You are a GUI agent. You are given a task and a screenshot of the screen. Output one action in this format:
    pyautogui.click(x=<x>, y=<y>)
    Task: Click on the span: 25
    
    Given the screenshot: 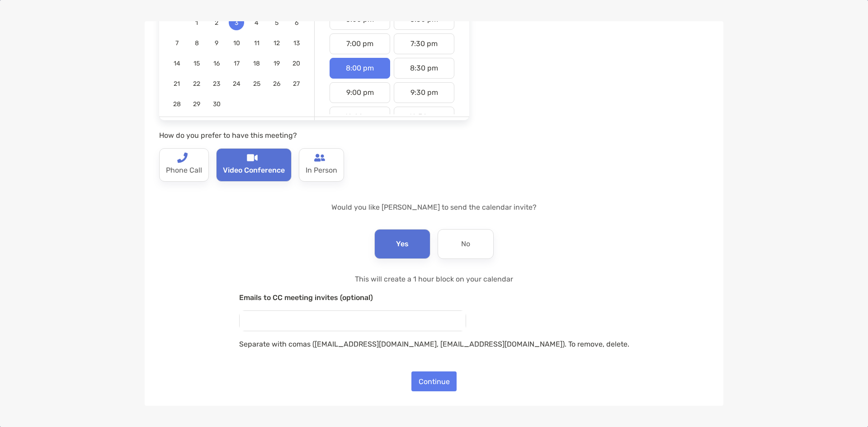 What is the action you would take?
    pyautogui.click(x=257, y=83)
    